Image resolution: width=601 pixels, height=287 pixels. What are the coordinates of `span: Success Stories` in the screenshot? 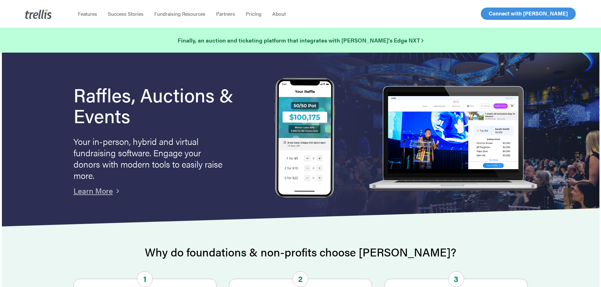 It's located at (126, 14).